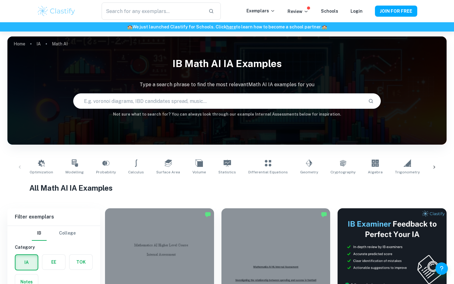 The height and width of the screenshot is (284, 454). Describe the element at coordinates (27, 262) in the screenshot. I see `button: IA` at that location.